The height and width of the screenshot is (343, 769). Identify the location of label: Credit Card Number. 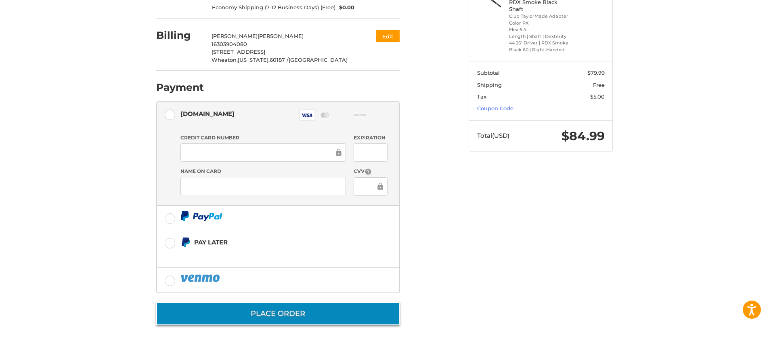
(263, 138).